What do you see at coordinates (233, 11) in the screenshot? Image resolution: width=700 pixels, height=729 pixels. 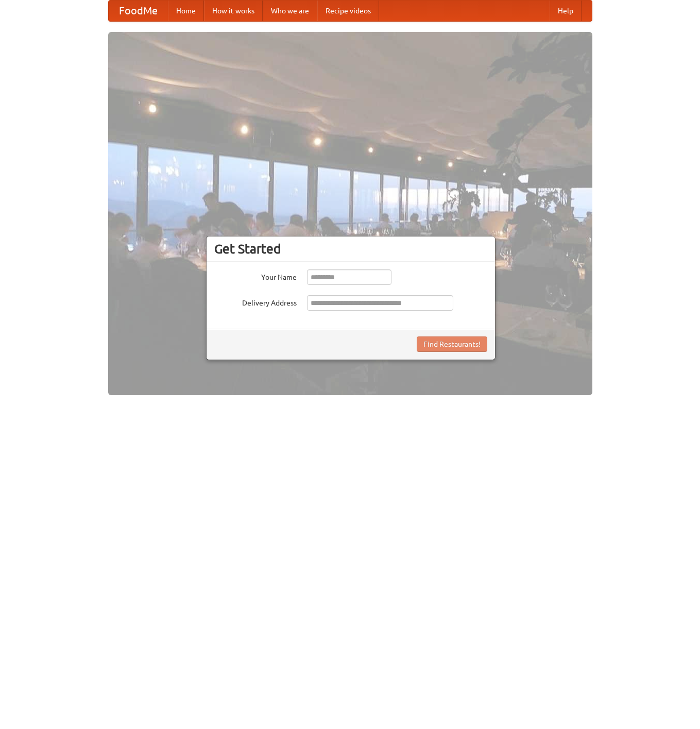 I see `a: How it works` at bounding box center [233, 11].